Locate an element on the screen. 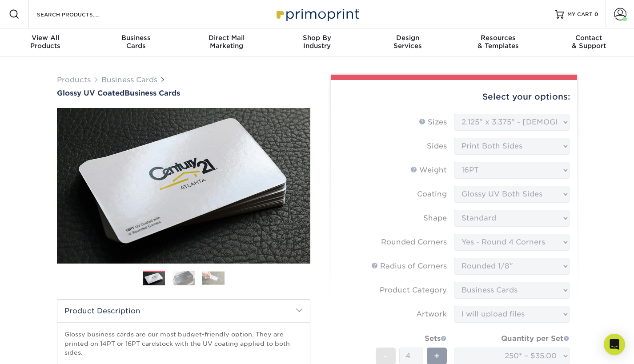  a: DesignServices is located at coordinates (408, 43).